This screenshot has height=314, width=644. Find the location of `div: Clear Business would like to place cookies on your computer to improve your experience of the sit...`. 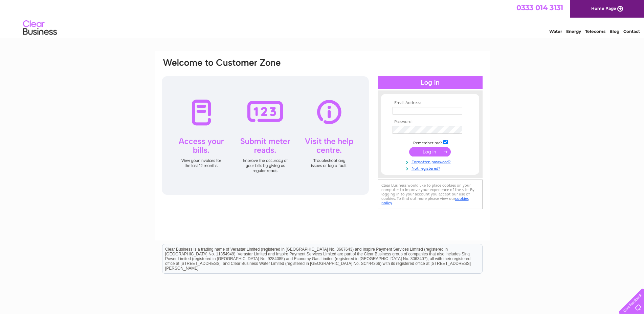

div: Clear Business would like to place cookies on your computer to improve your experience of the sit... is located at coordinates (430, 194).